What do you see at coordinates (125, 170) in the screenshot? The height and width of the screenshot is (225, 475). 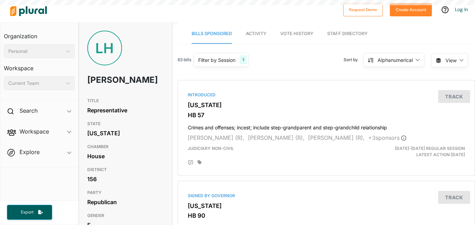 I see `h3: DISTRICT` at bounding box center [125, 170].